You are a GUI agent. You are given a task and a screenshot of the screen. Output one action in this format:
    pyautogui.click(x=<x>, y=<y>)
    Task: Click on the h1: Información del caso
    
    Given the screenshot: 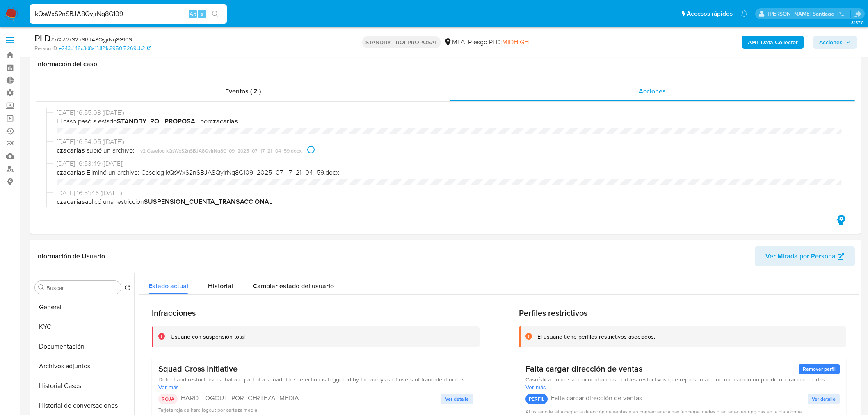 What is the action you would take?
    pyautogui.click(x=446, y=64)
    